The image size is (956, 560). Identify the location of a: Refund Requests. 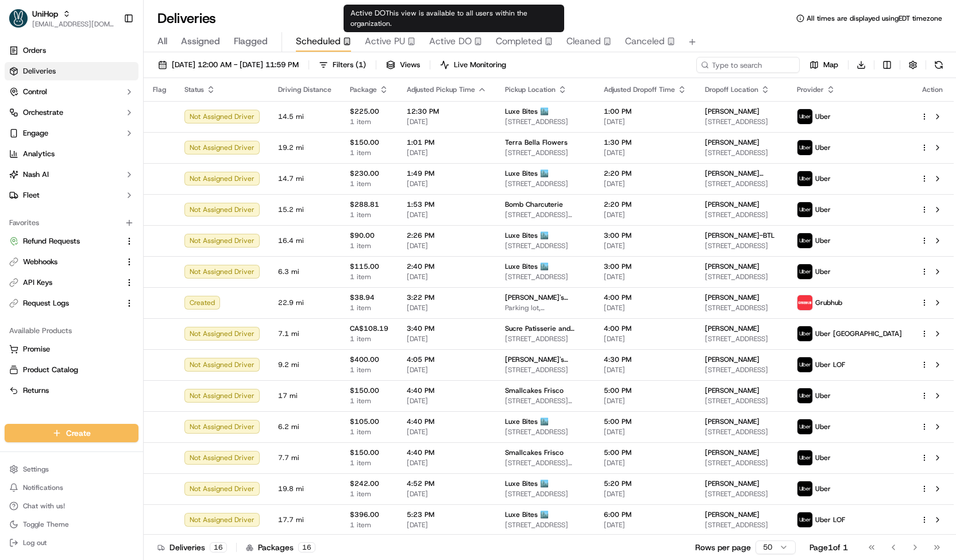
(64, 241).